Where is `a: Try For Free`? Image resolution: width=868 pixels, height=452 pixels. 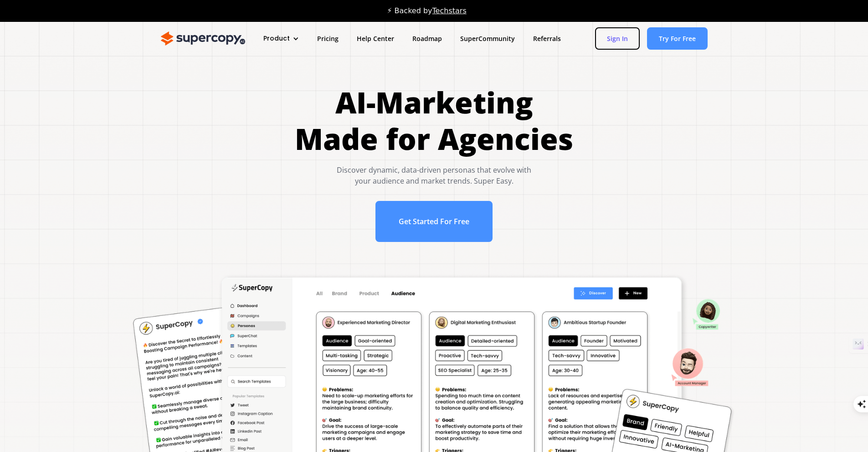
a: Try For Free is located at coordinates (677, 38).